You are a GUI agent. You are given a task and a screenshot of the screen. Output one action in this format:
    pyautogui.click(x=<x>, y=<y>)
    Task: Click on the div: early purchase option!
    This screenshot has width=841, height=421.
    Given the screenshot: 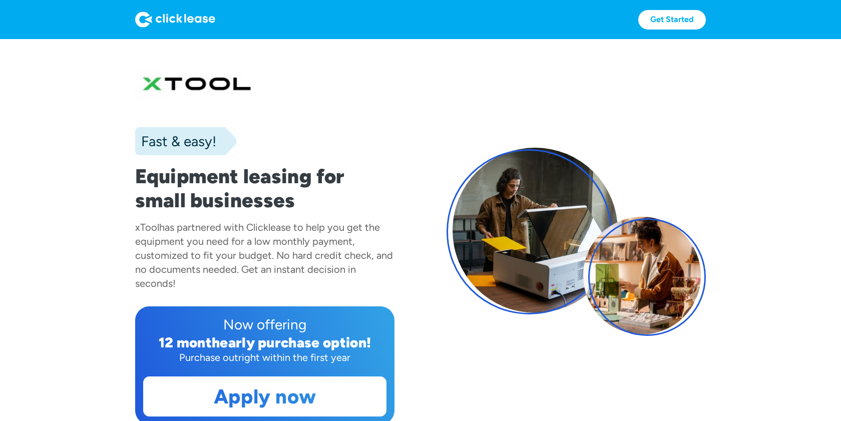 What is the action you would take?
    pyautogui.click(x=295, y=342)
    